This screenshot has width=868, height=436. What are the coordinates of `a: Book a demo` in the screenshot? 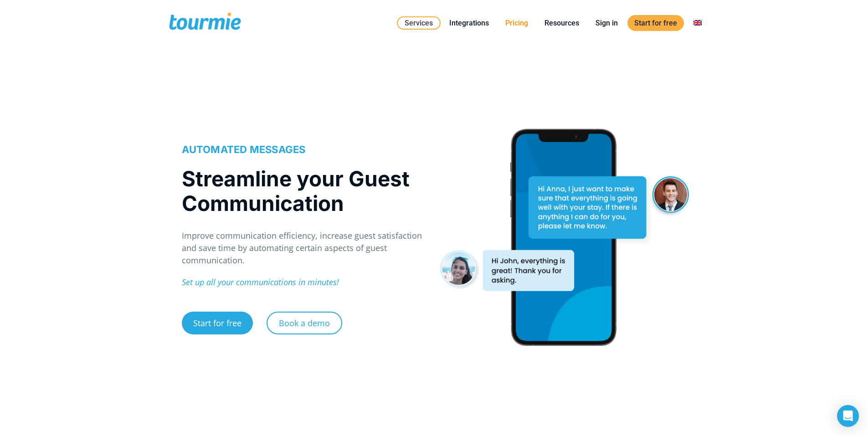 It's located at (304, 323).